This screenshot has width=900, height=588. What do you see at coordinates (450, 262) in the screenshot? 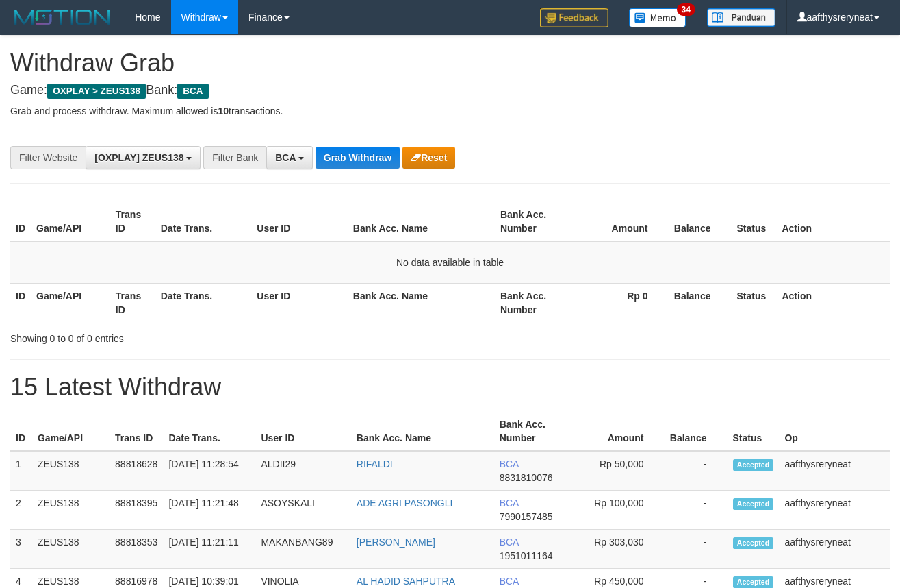
I see `td: No data available in table` at bounding box center [450, 262].